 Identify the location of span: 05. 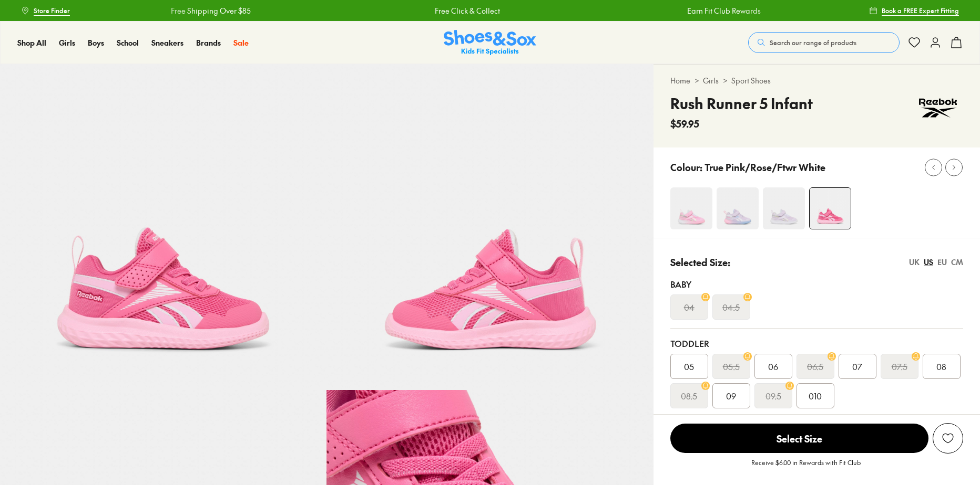
(688, 367).